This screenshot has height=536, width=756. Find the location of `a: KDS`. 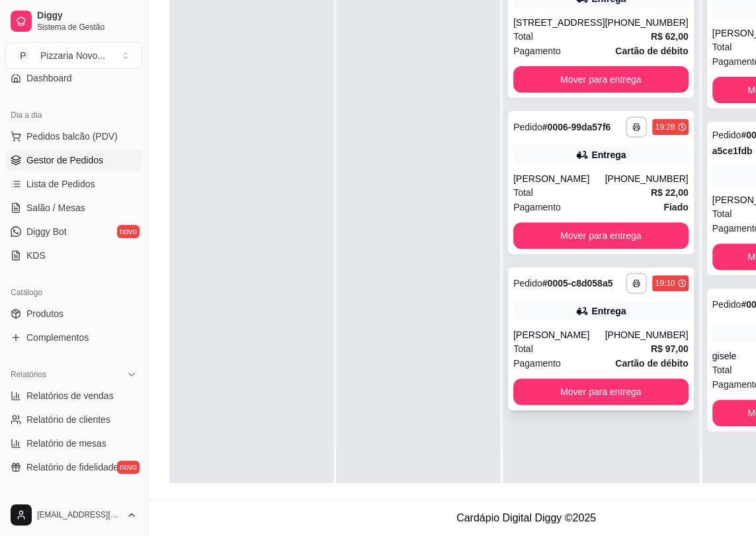

a: KDS is located at coordinates (73, 256).